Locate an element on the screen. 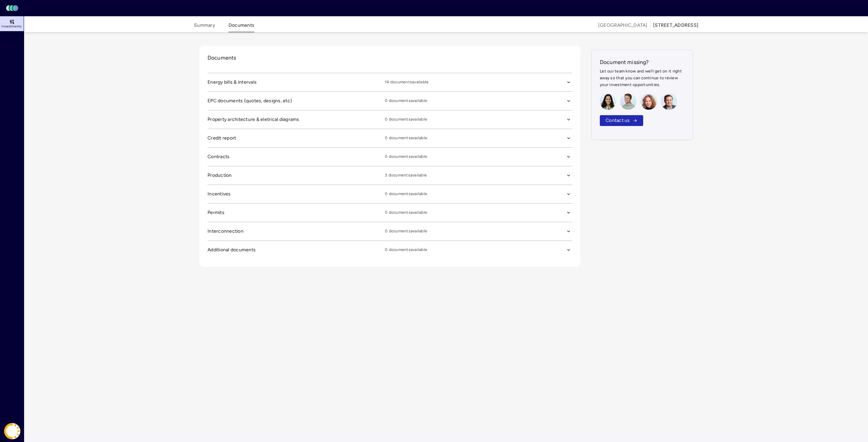 The image size is (868, 442). span: Interconnection is located at coordinates (296, 231).